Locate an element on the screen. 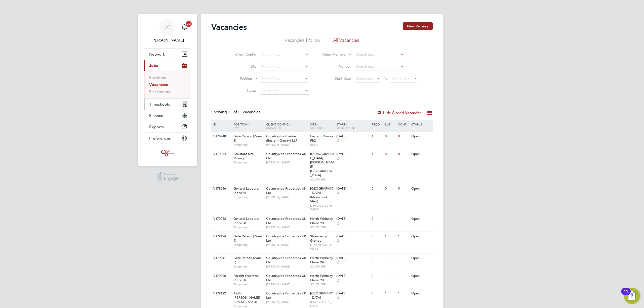  span: Jobs is located at coordinates (153, 65).